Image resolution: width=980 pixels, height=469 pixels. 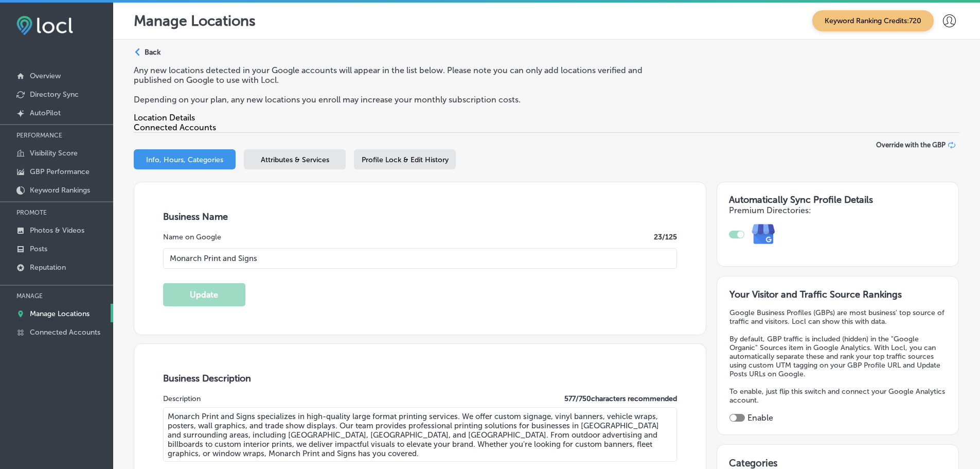 I want to click on p: Back, so click(x=152, y=52).